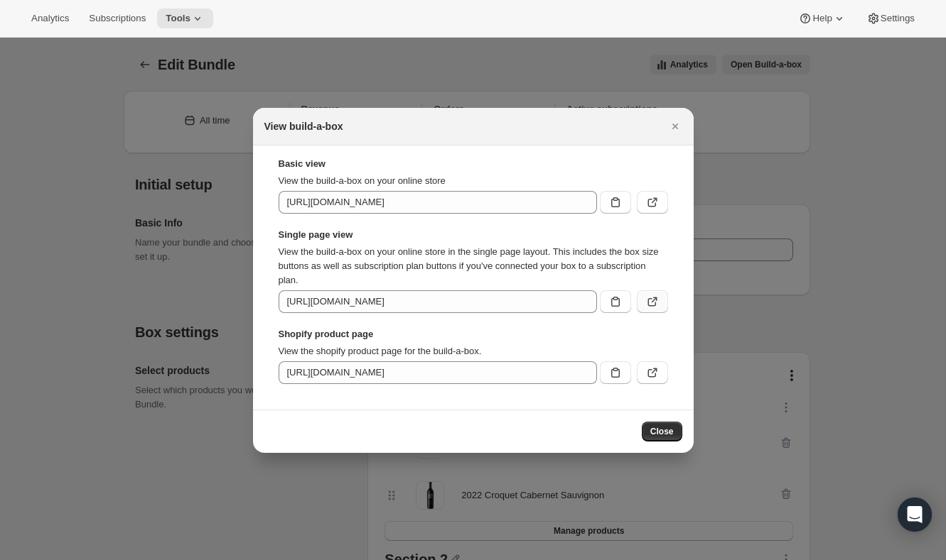 The image size is (946, 560). I want to click on button: Analytics, so click(49, 19).